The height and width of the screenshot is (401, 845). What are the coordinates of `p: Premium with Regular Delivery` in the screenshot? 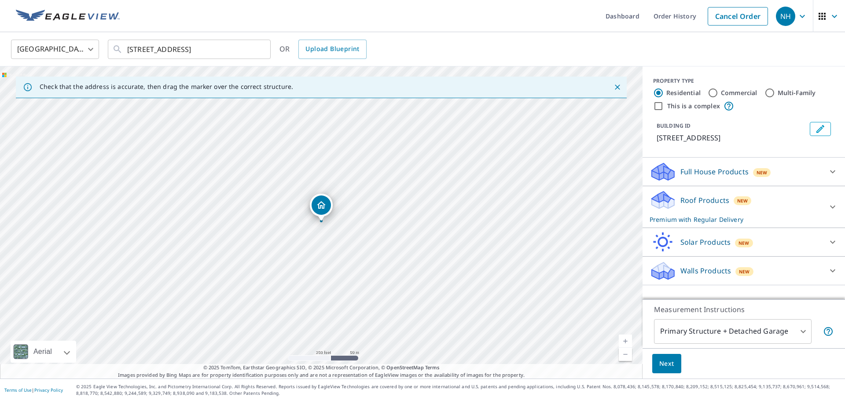 It's located at (736, 219).